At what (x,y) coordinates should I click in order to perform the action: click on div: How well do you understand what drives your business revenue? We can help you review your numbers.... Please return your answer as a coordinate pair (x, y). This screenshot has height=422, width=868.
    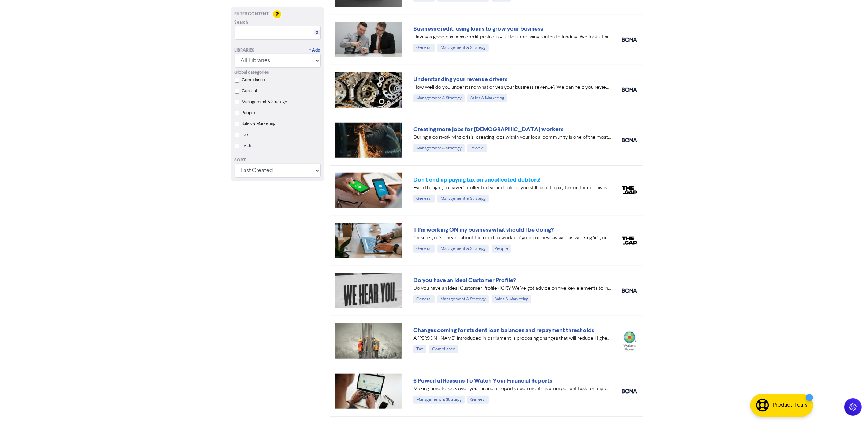
    Looking at the image, I should click on (512, 87).